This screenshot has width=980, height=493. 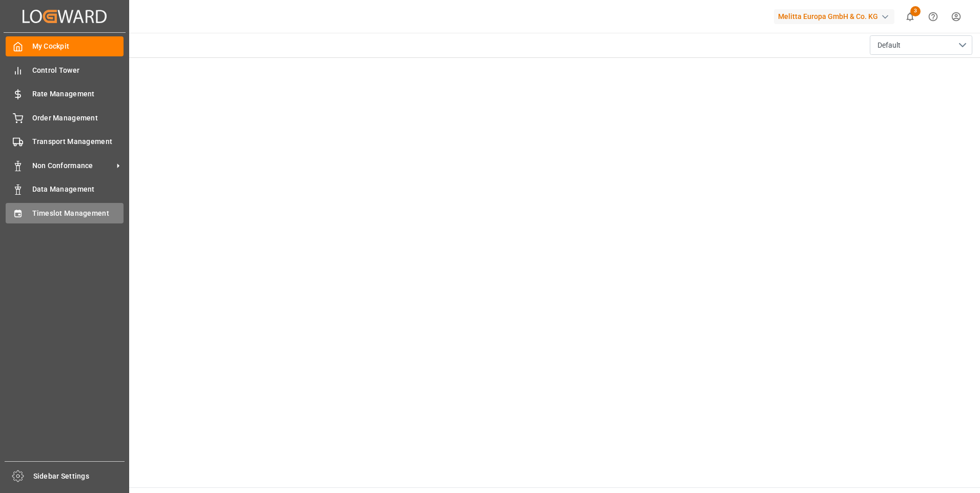 What do you see at coordinates (78, 142) in the screenshot?
I see `span: Transport Management` at bounding box center [78, 142].